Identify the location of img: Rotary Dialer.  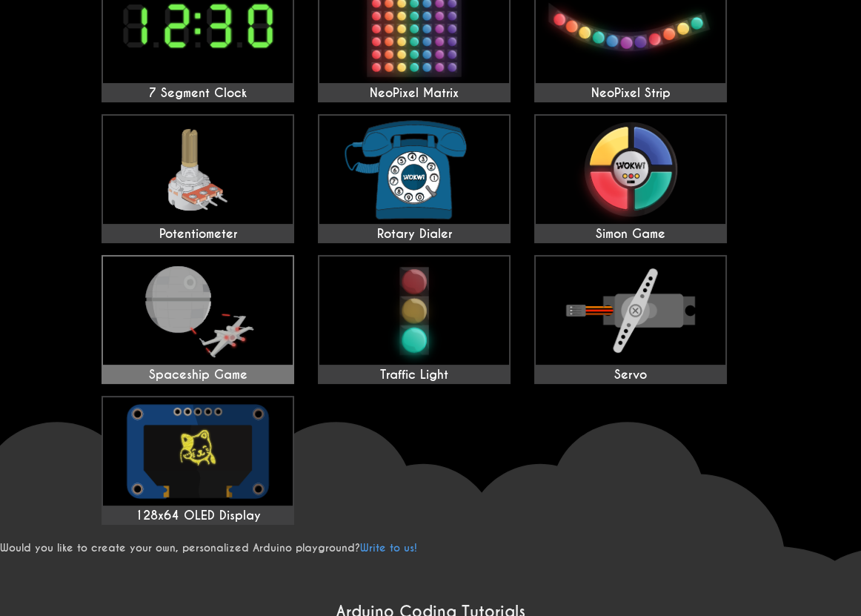
(414, 169).